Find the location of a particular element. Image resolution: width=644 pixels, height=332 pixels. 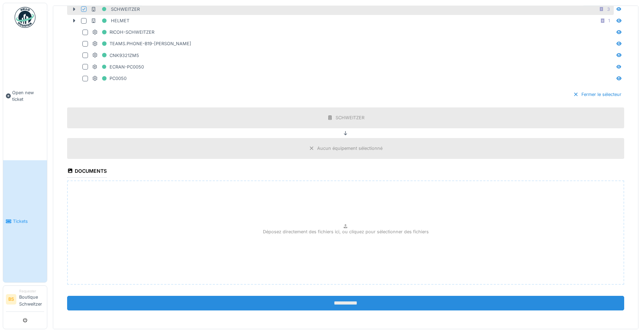

li: Boutique Schweitzer is located at coordinates (31, 300).